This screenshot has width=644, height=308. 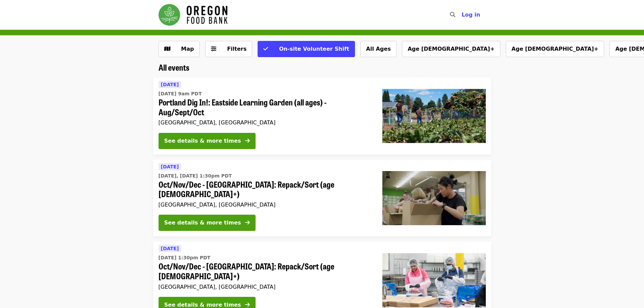 What do you see at coordinates (188, 48) in the screenshot?
I see `span: Map` at bounding box center [188, 48].